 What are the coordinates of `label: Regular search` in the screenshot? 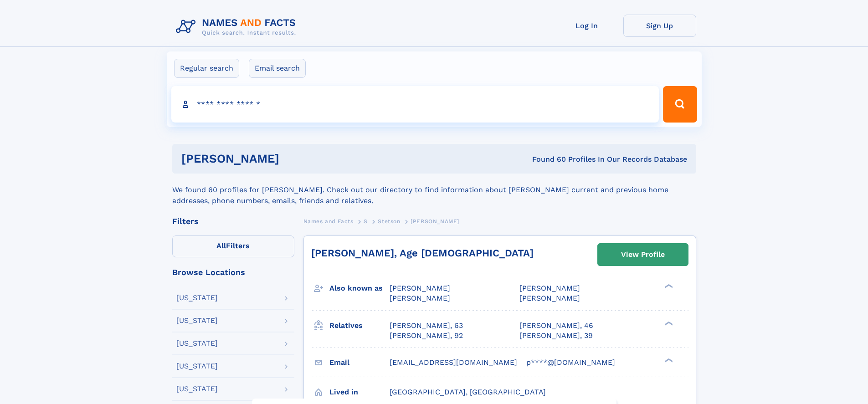 It's located at (207, 68).